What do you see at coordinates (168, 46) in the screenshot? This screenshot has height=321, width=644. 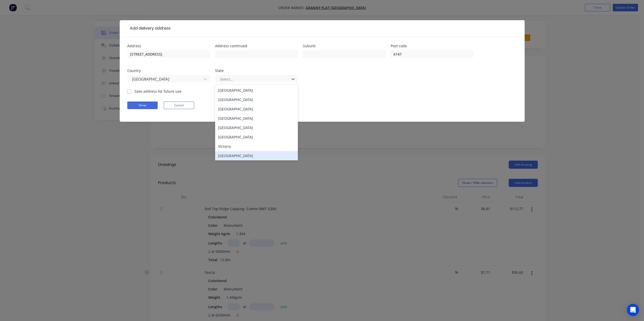 I see `div: Address` at bounding box center [168, 46].